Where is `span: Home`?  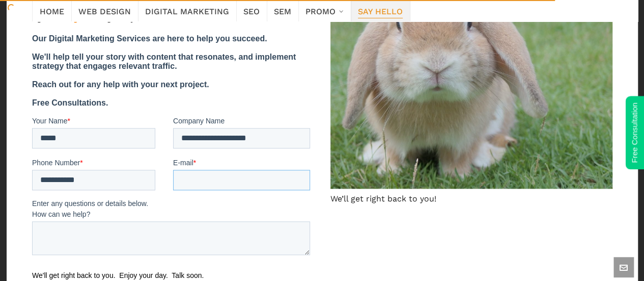 span: Home is located at coordinates (52, 11).